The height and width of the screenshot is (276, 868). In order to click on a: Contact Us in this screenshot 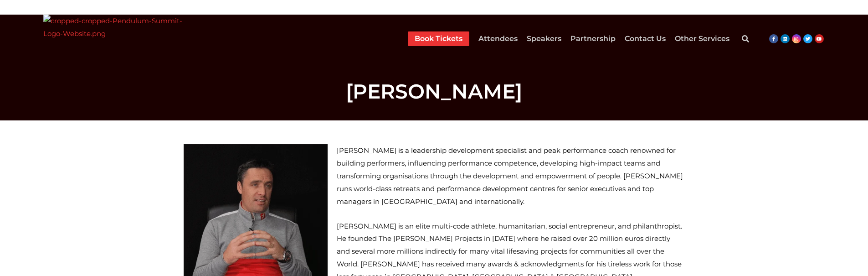, I will do `click(645, 39)`.